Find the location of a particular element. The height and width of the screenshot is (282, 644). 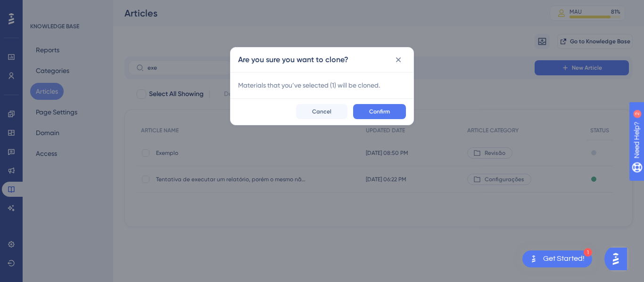

span: Materials that you’ve selected ( 1 ) will be cloned. is located at coordinates (322, 85).